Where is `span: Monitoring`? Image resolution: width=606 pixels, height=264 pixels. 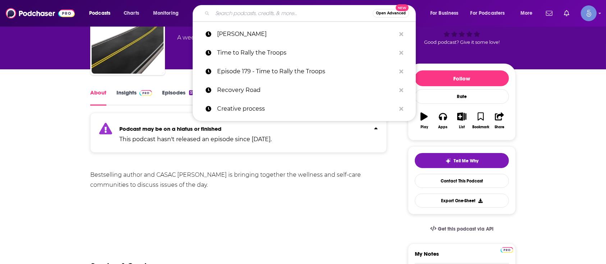 span: Monitoring is located at coordinates (166, 13).